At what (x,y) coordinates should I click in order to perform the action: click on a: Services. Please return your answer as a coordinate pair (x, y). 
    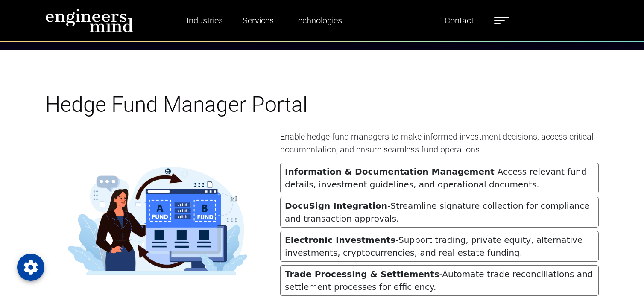
    Looking at the image, I should click on (258, 21).